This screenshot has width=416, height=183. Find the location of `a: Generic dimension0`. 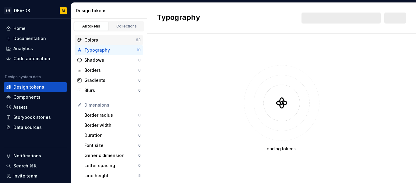

a: Generic dimension0 is located at coordinates (112, 155).